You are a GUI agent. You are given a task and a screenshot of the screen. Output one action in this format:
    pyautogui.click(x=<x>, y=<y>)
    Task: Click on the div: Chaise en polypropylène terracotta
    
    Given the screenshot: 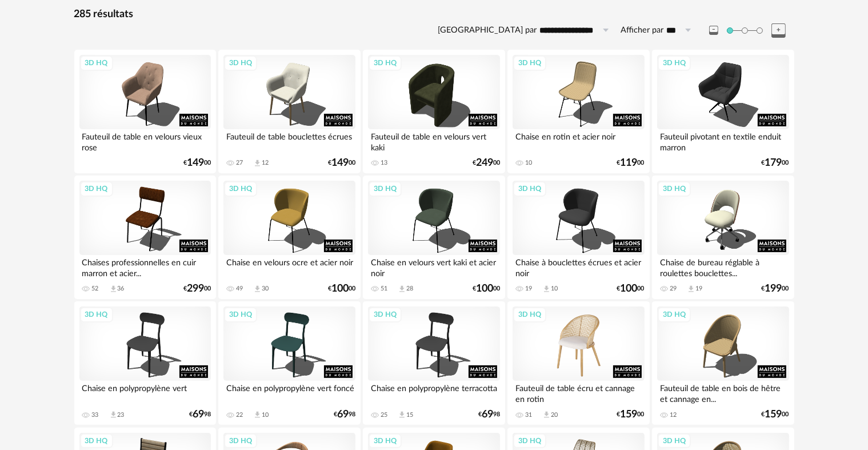 What is the action you would take?
    pyautogui.click(x=434, y=392)
    